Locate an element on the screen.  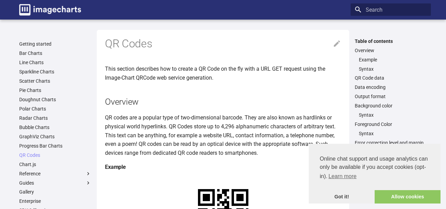
a: Data encoding is located at coordinates (390, 87).